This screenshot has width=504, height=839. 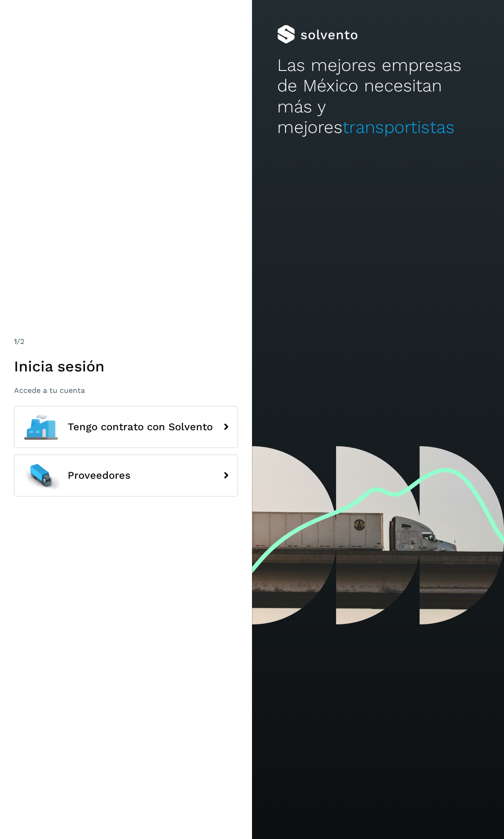 What do you see at coordinates (15, 341) in the screenshot?
I see `span: 1` at bounding box center [15, 341].